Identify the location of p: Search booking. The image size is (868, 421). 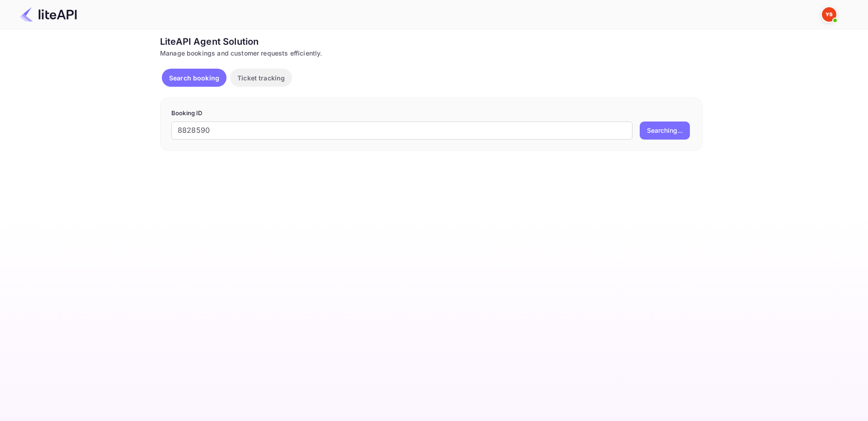
(194, 78).